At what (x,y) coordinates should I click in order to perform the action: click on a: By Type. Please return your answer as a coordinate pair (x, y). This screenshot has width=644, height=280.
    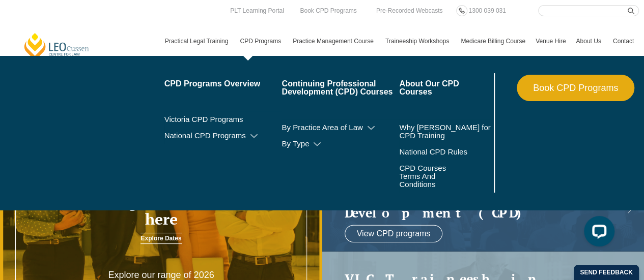
    Looking at the image, I should click on (340, 144).